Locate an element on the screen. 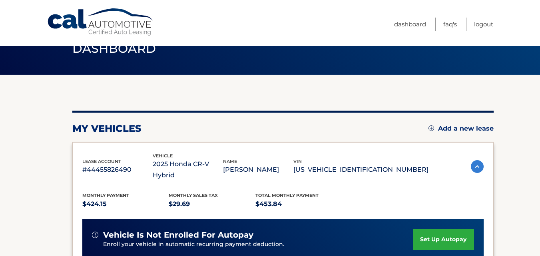 This screenshot has width=540, height=256. span: vehicle is located at coordinates (163, 156).